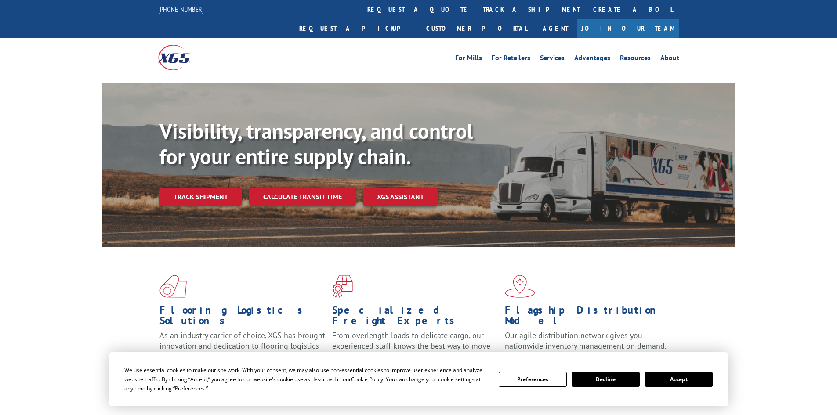 This screenshot has width=837, height=415. I want to click on button: Preferences, so click(532, 380).